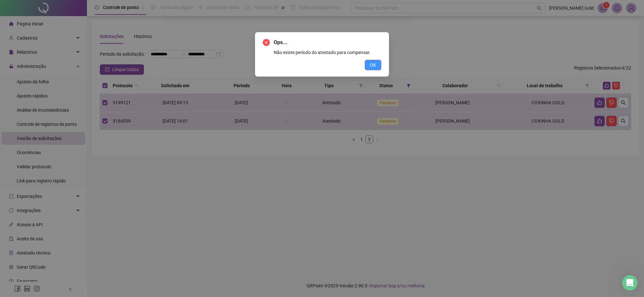  Describe the element at coordinates (266, 43) in the screenshot. I see `span: close-circle` at that location.